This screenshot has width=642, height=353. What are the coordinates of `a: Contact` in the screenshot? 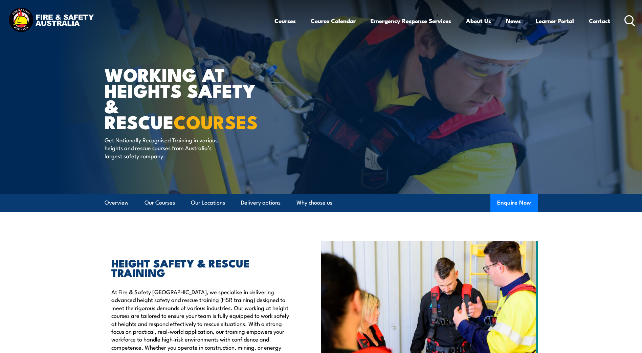 It's located at (599, 21).